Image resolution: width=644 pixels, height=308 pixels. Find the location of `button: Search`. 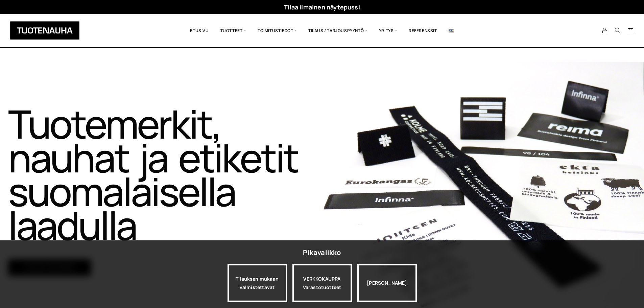

button: Search is located at coordinates (618, 31).